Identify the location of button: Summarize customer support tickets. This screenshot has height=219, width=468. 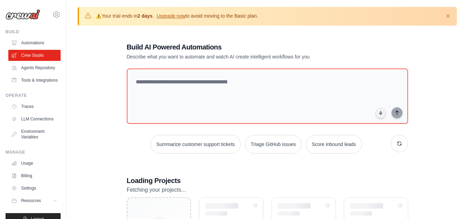
(195, 144).